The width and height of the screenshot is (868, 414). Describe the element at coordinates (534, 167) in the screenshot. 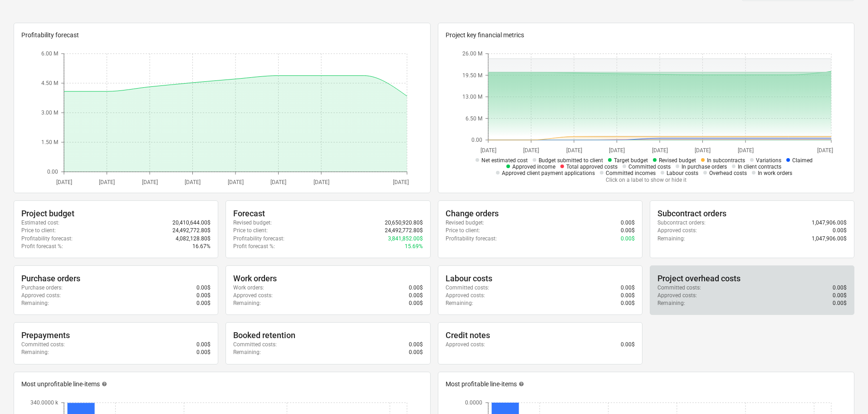

I see `span: Approved income` at that location.